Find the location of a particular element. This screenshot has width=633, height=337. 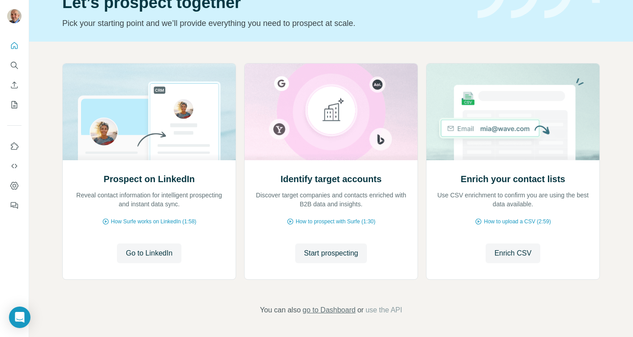

p: Discover target companies and contacts enriched with B2B data and insights. is located at coordinates (331, 200).